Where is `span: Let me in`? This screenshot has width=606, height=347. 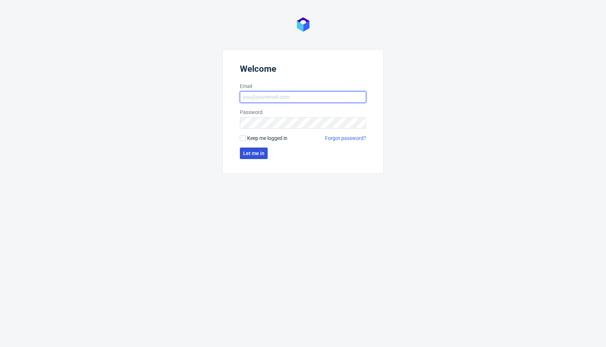 span: Let me in is located at coordinates (254, 153).